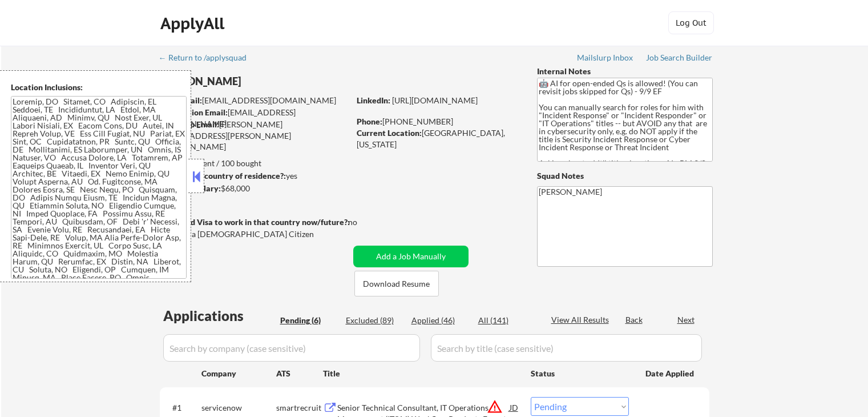  Describe the element at coordinates (194, 24) in the screenshot. I see `div: ApplyAll` at that location.